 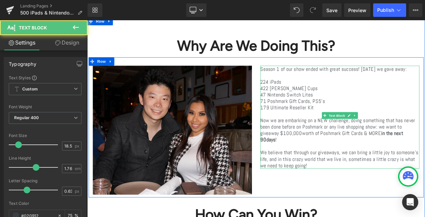 What do you see at coordinates (45, 203) in the screenshot?
I see `div: Text Color` at bounding box center [45, 203].